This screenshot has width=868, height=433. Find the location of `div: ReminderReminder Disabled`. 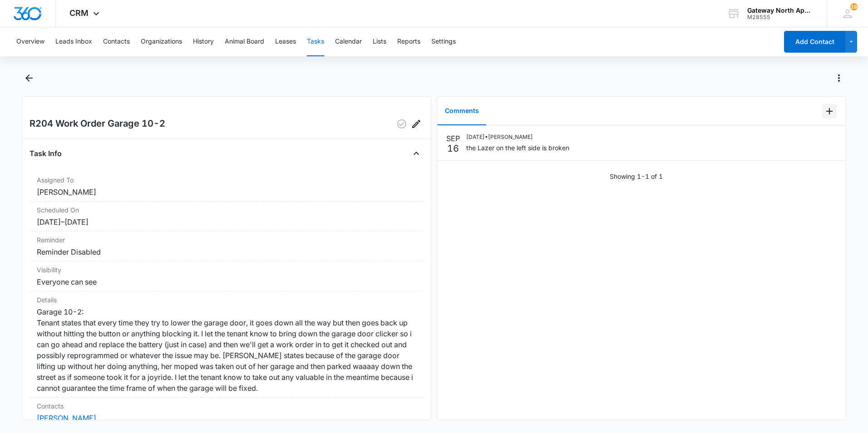

div: ReminderReminder Disabled is located at coordinates (226, 246).